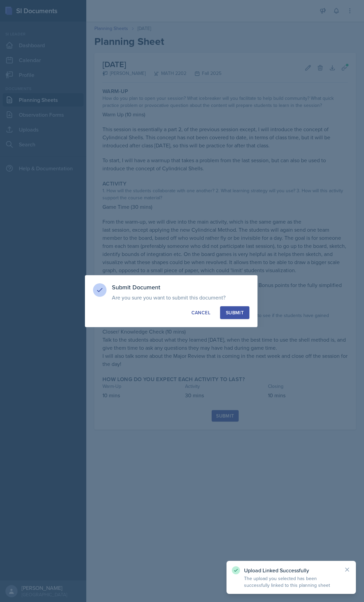  What do you see at coordinates (291, 570) in the screenshot?
I see `p: Upload Linked Successfully` at bounding box center [291, 570].